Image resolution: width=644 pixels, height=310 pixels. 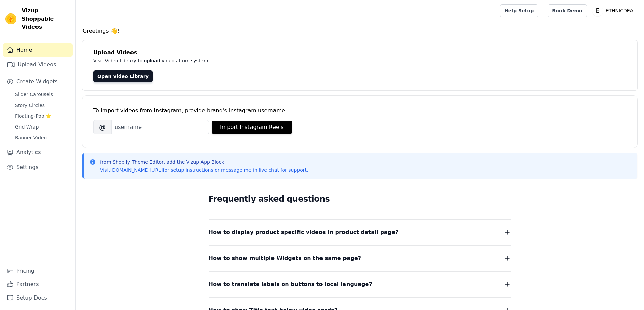 I want to click on a: Pricing, so click(x=37, y=272).